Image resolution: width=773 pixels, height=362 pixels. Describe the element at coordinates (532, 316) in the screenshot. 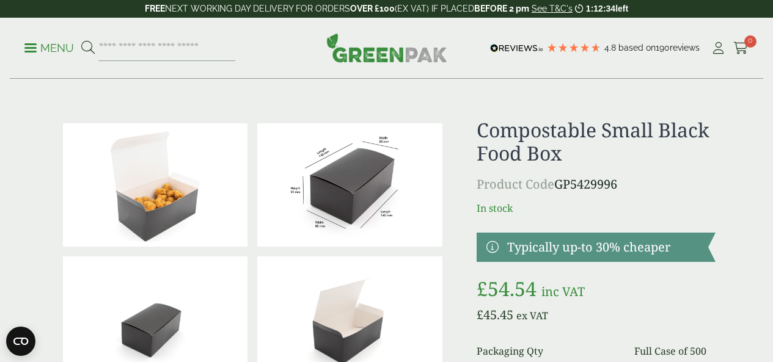

I see `span: ex VAT` at that location.